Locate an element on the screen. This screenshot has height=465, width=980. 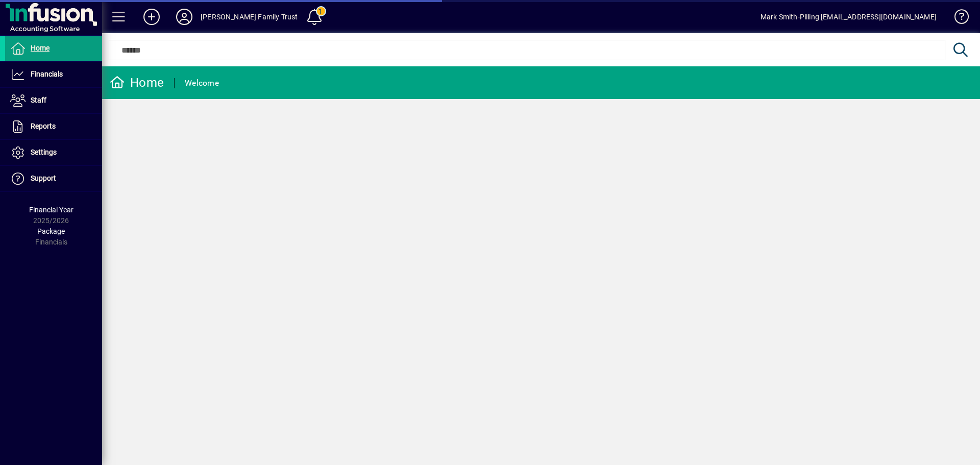
a: Financials is located at coordinates (53, 75).